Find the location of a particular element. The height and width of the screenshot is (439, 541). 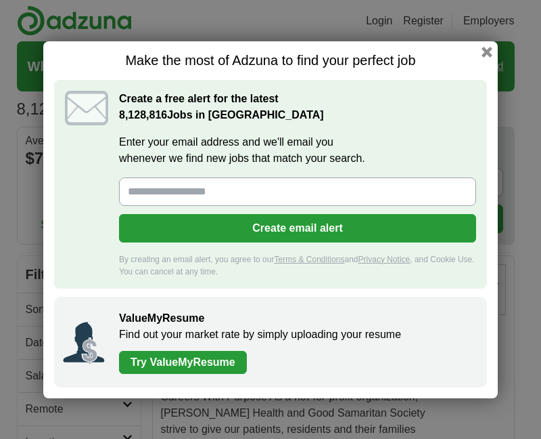

p: Find out your market rate by simply uploading your resume is located at coordinates (296, 334).